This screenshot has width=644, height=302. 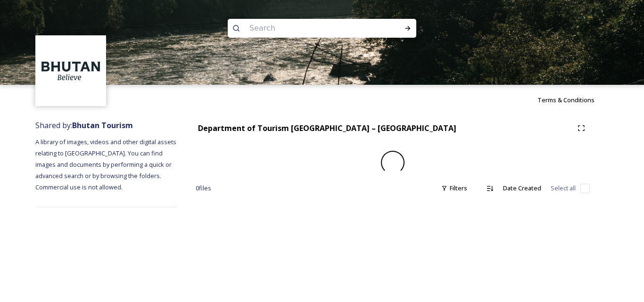 I want to click on span: Terms & Conditions, so click(x=565, y=100).